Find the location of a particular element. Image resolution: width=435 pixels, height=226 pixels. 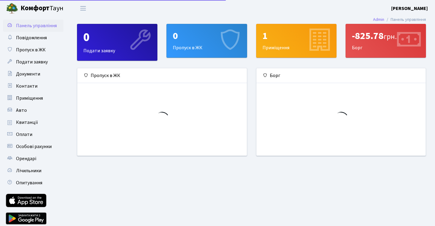

span: Пропуск в ЖК is located at coordinates (31, 50).